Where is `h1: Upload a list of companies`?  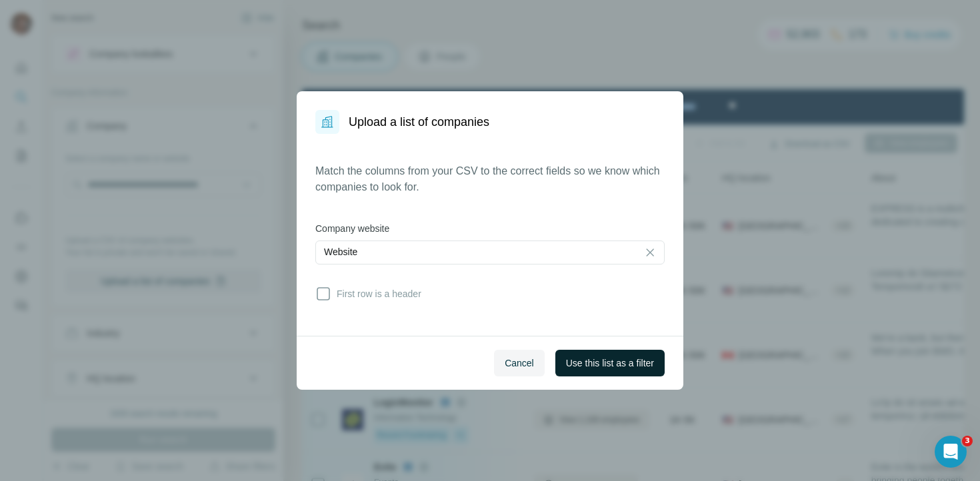 h1: Upload a list of companies is located at coordinates (419, 121).